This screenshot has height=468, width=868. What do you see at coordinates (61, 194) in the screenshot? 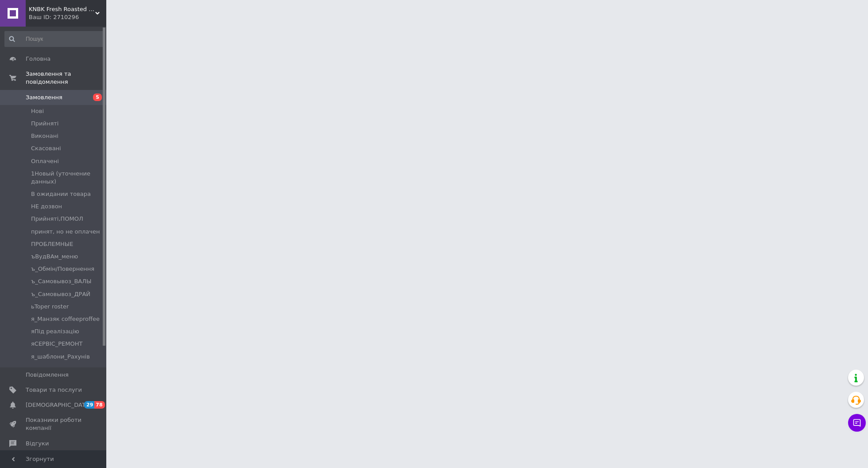
I see `span: В ожидании товара` at bounding box center [61, 194].